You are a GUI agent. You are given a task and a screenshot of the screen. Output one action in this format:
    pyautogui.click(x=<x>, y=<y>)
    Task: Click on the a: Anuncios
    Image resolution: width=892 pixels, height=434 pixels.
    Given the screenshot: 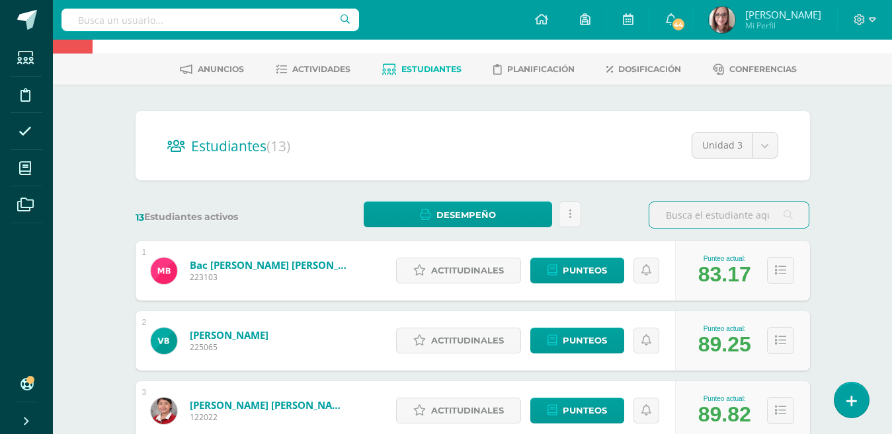 What is the action you would take?
    pyautogui.click(x=212, y=69)
    